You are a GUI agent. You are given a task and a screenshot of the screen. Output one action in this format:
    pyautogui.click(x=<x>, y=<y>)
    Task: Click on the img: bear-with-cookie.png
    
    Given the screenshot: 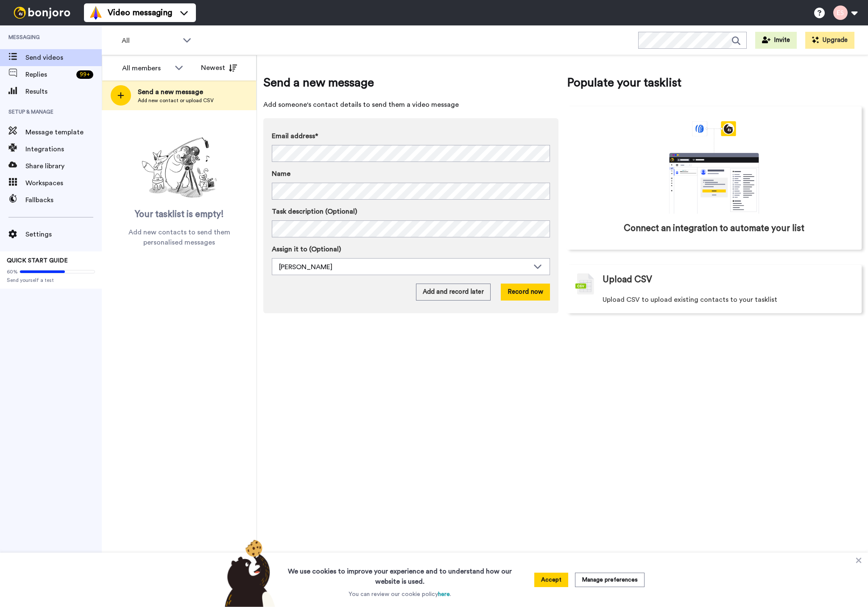 What is the action you would take?
    pyautogui.click(x=249, y=573)
    